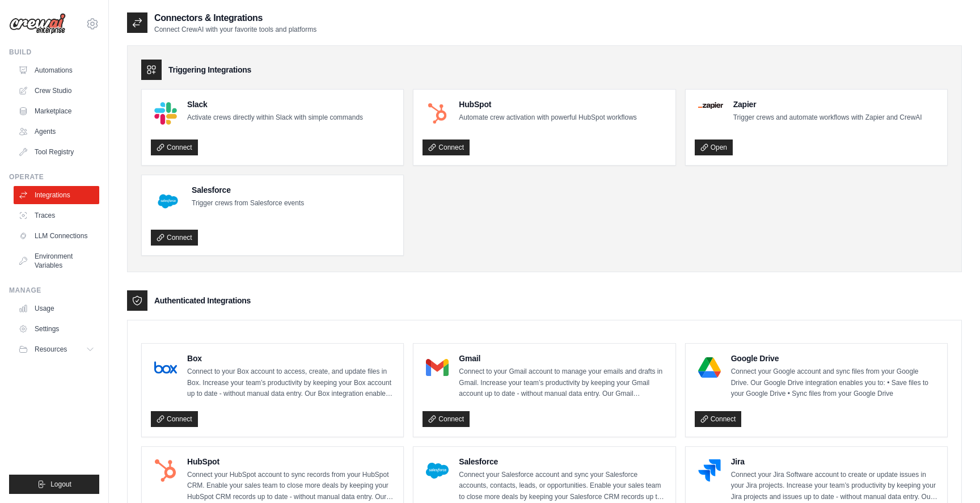 The image size is (980, 503). What do you see at coordinates (275, 118) in the screenshot?
I see `p: Activate crews directly within Slack with simple commands` at bounding box center [275, 118].